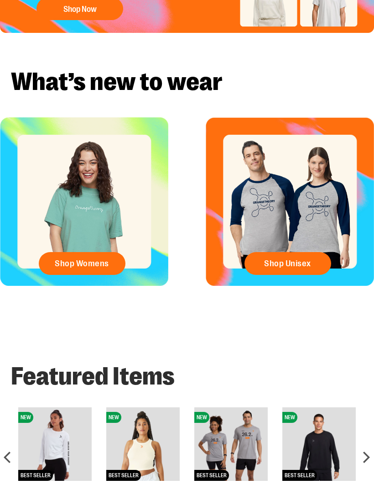 This screenshot has height=490, width=374. What do you see at coordinates (187, 82) in the screenshot?
I see `h2: What’s new to wear` at bounding box center [187, 82].